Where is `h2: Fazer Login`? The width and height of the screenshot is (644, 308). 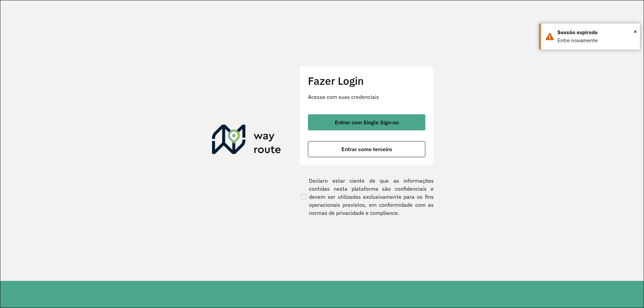 h2: Fazer Login is located at coordinates (366, 81).